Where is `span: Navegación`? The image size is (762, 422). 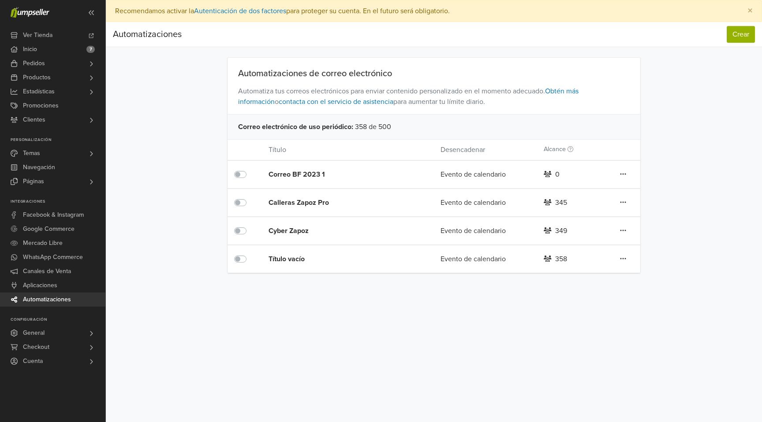 span: Navegación is located at coordinates (39, 168).